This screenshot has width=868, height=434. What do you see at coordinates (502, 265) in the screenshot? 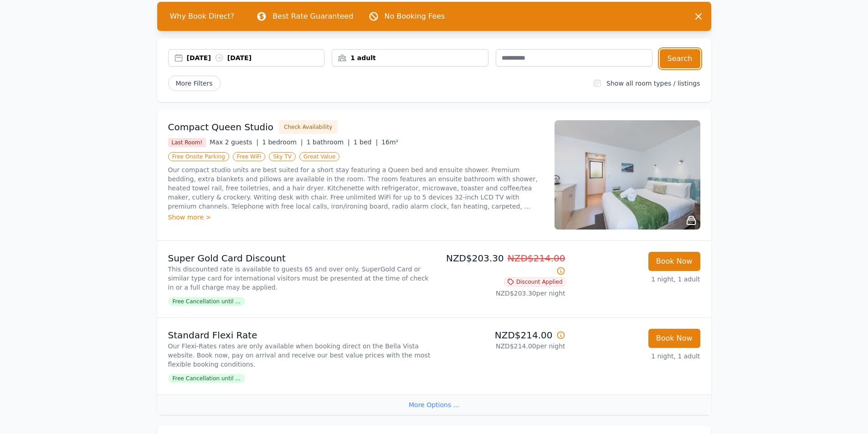
I see `p: NZD$203.30` at bounding box center [502, 265].